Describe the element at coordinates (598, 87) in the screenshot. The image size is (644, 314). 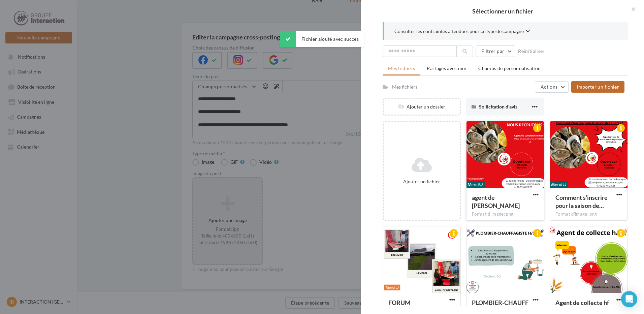
I see `span: Importer un fichier` at that location.